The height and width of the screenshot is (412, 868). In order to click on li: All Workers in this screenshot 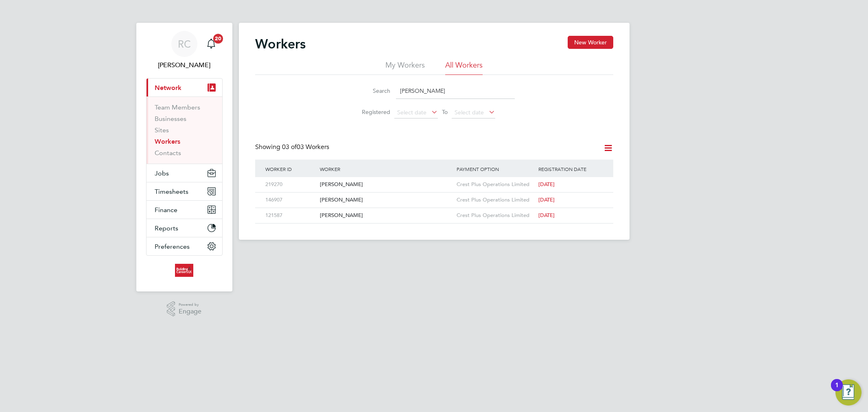, I will do `click(464, 68)`.